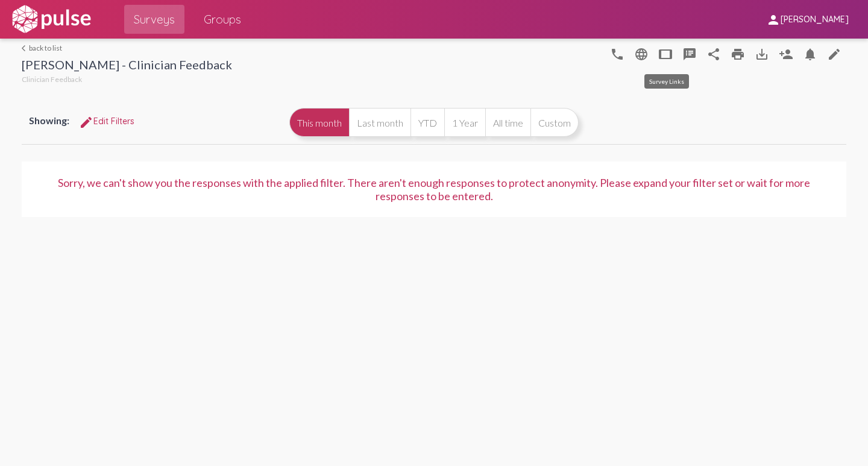  What do you see at coordinates (107, 121) in the screenshot?
I see `span: Edit Filters` at bounding box center [107, 121].